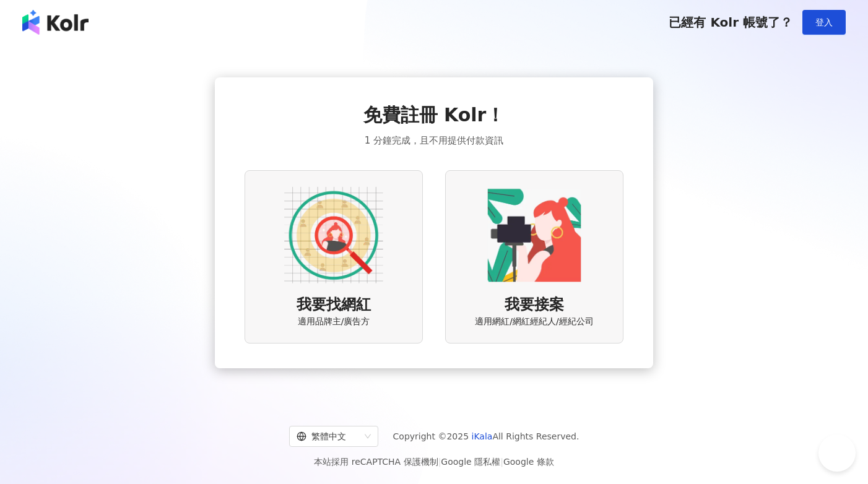 This screenshot has height=484, width=868. I want to click on span: 1 分鐘完成，且不用提供付款資訊, so click(434, 141).